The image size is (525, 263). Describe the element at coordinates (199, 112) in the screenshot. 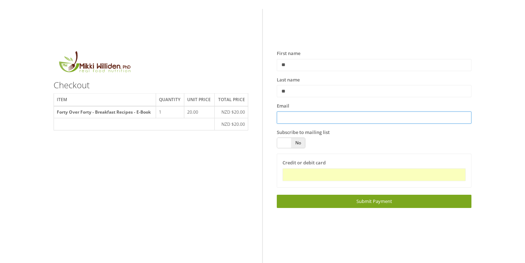

I see `td: 20.00` at that location.